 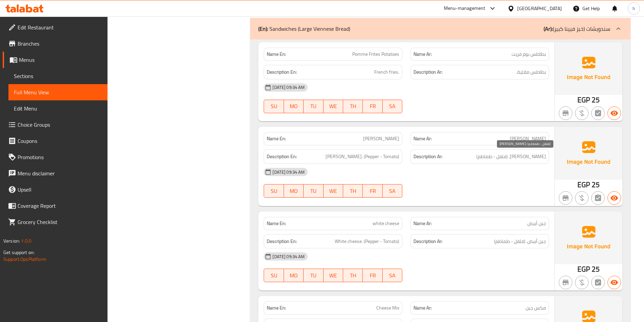 What do you see at coordinates (60, 43) in the screenshot?
I see `span: Branches` at bounding box center [60, 43].